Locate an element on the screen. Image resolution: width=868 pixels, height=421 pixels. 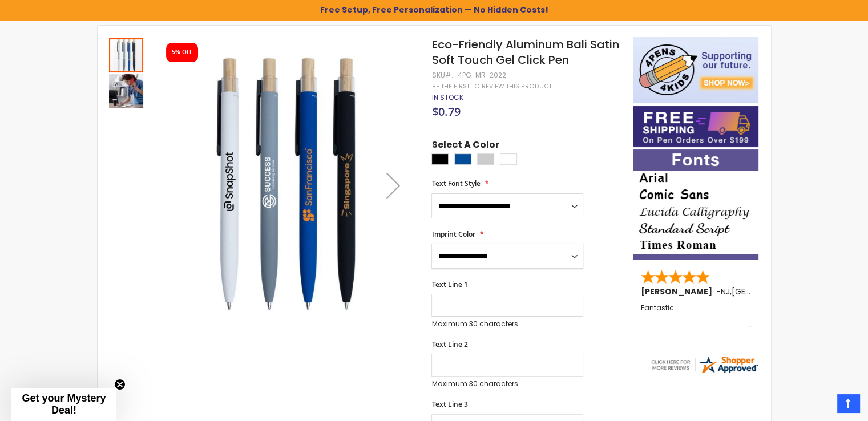
span: Text Line 1 is located at coordinates (449, 284).